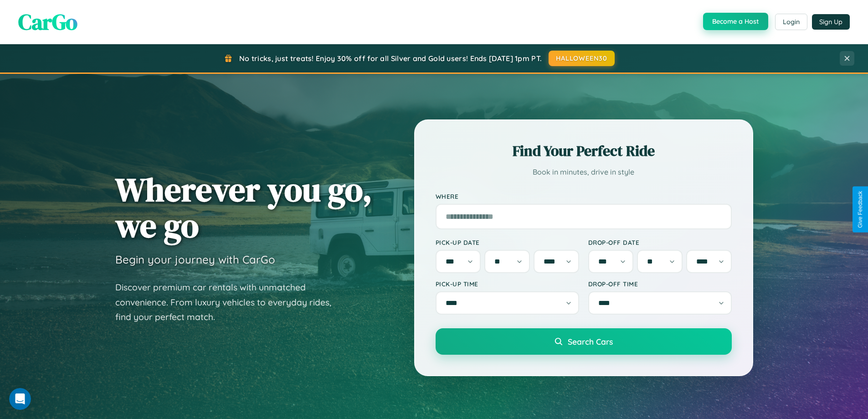 This screenshot has width=868, height=419. What do you see at coordinates (195, 260) in the screenshot?
I see `h3: Begin your journey with CarGo` at bounding box center [195, 260].